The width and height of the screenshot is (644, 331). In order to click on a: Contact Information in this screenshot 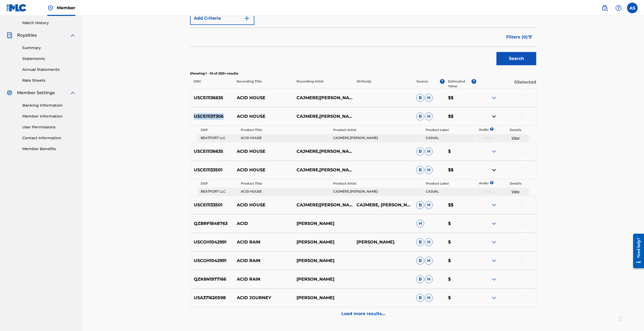, I will do `click(49, 138)`.